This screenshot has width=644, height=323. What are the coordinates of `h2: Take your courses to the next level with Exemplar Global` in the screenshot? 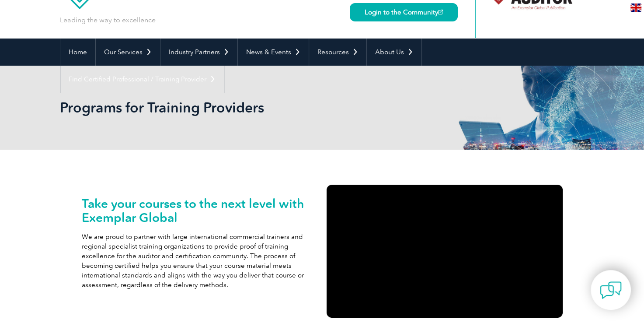 It's located at (200, 211).